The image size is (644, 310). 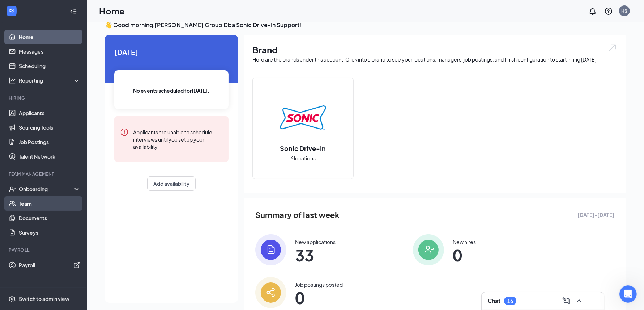 What do you see at coordinates (434, 59) in the screenshot?
I see `div: Here are the brands under this account. Click into a brand to see your locations, managers, job p...` at bounding box center [434, 59].